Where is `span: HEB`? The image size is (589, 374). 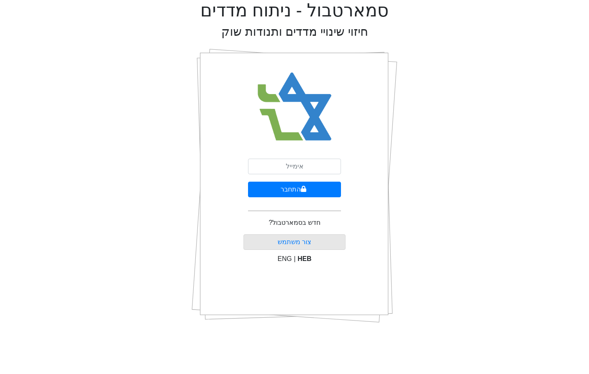 span: HEB is located at coordinates (305, 259).